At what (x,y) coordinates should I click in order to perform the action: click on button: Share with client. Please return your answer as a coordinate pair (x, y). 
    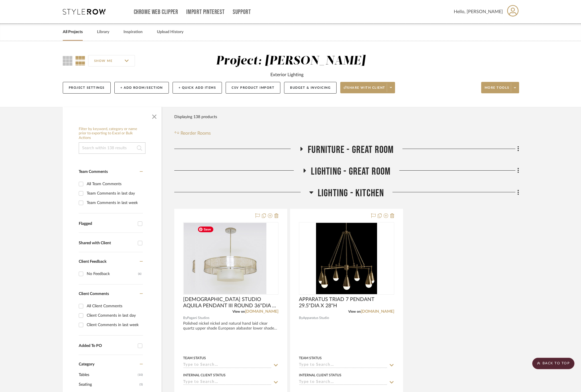
    Looking at the image, I should click on (368, 88).